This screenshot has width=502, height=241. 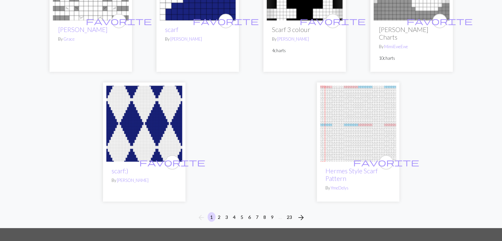 What do you see at coordinates (305, 29) in the screenshot?
I see `h2: Scarf 3 colour` at bounding box center [305, 29].